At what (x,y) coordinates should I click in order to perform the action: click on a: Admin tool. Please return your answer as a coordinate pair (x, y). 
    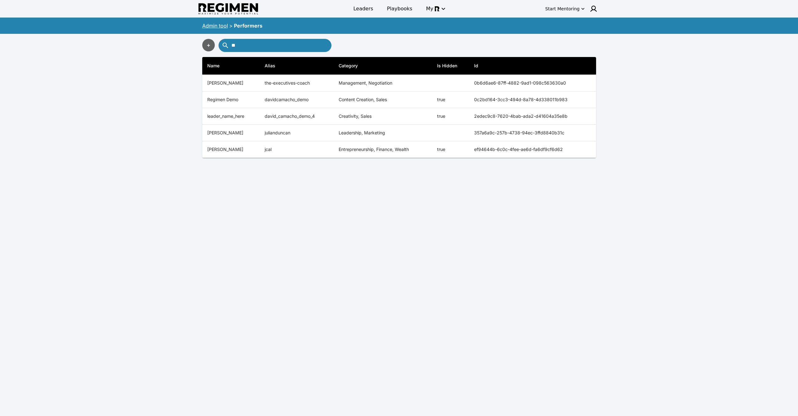
    Looking at the image, I should click on (215, 26).